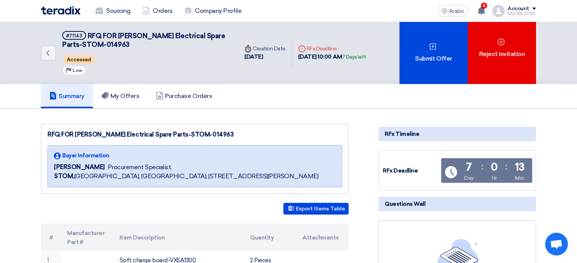  I want to click on button: Export Items Table, so click(316, 209).